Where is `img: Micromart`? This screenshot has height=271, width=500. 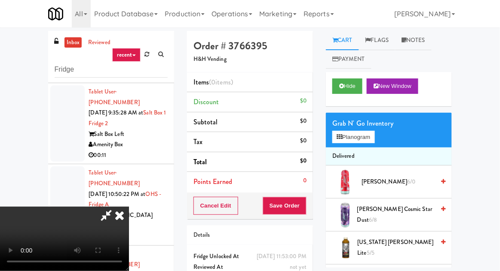
img: Micromart is located at coordinates (55, 14).